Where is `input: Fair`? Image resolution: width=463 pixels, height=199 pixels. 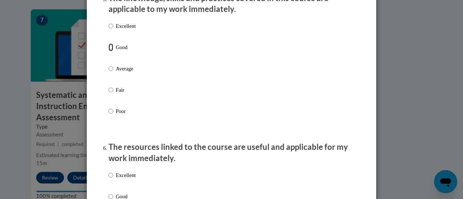
input: Fair is located at coordinates (111, 90).